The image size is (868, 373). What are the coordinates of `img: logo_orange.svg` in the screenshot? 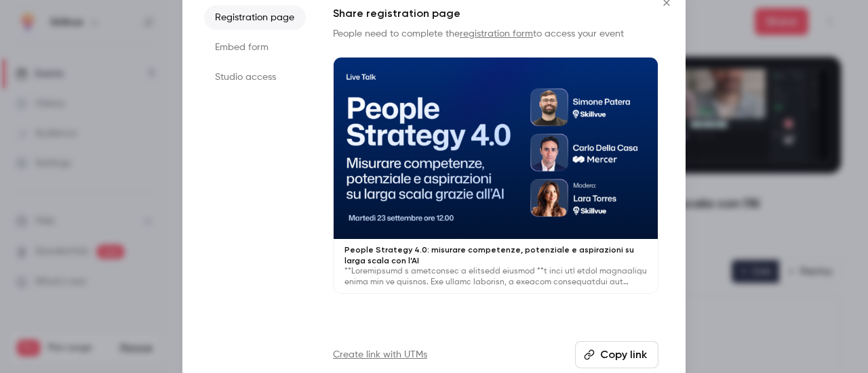 It's located at (27, 27).